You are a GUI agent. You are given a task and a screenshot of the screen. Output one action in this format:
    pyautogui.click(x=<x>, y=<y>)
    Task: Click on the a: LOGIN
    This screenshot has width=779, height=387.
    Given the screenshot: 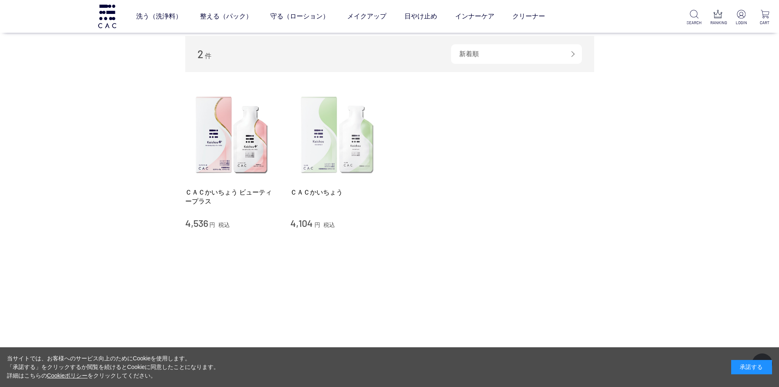 What is the action you would take?
    pyautogui.click(x=741, y=18)
    